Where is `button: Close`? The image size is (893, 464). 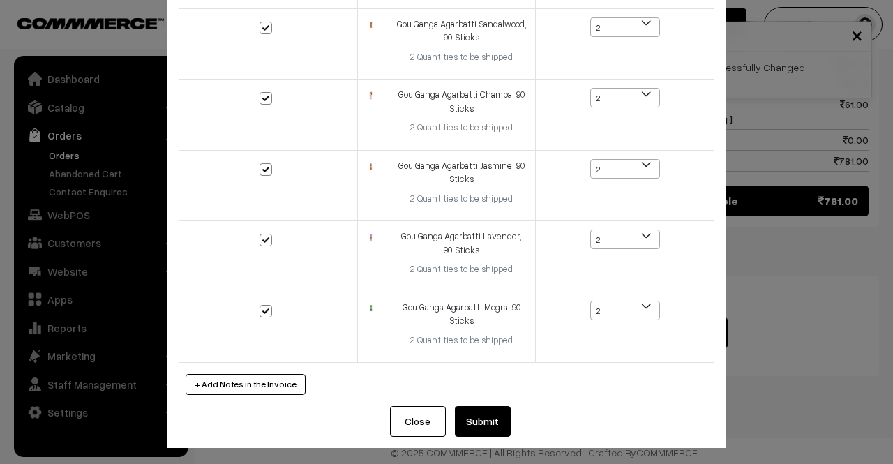
button: Close is located at coordinates (418, 422).